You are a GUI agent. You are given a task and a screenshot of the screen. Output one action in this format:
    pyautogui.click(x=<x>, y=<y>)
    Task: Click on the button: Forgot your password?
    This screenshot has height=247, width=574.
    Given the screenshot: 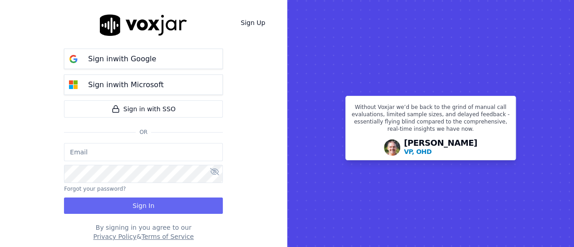 What is the action you would take?
    pyautogui.click(x=95, y=189)
    